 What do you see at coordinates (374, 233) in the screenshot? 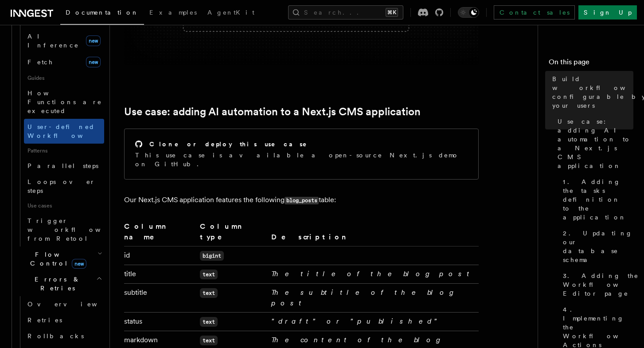
I see `th: Description` at bounding box center [374, 233].